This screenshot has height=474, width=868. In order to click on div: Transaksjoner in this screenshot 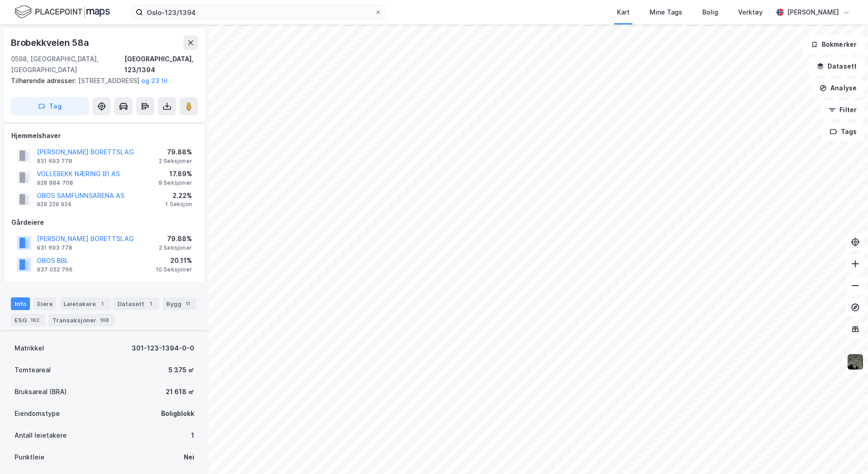, I will do `click(81, 320)`.